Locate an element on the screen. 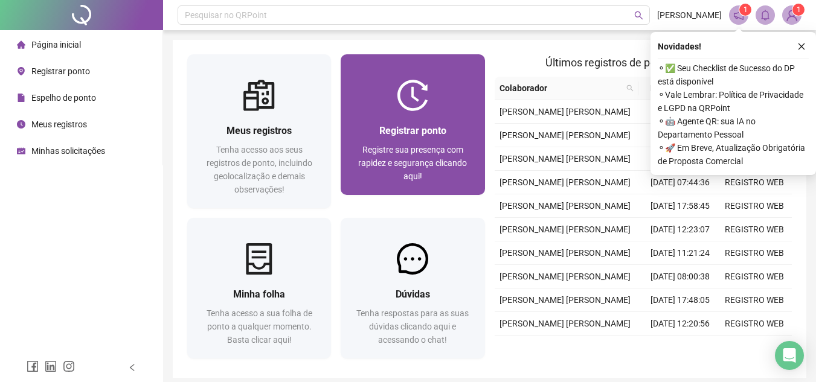 This screenshot has height=382, width=816. span: Registre sua presença com rapidez e segurança clicando aqui! is located at coordinates (412, 163).